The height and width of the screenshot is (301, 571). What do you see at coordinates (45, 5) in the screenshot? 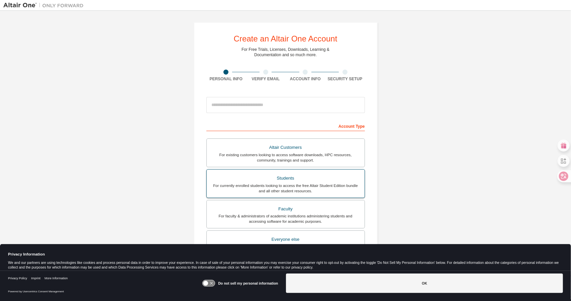
I see `img: Altair One` at bounding box center [45, 5].